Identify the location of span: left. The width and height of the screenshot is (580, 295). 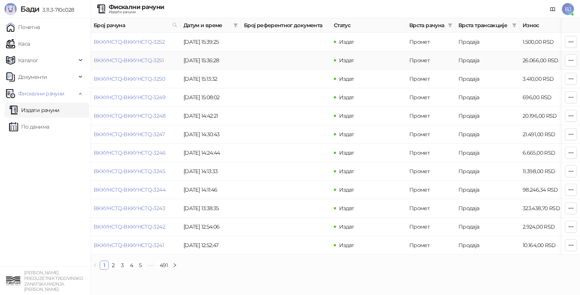
(95, 265).